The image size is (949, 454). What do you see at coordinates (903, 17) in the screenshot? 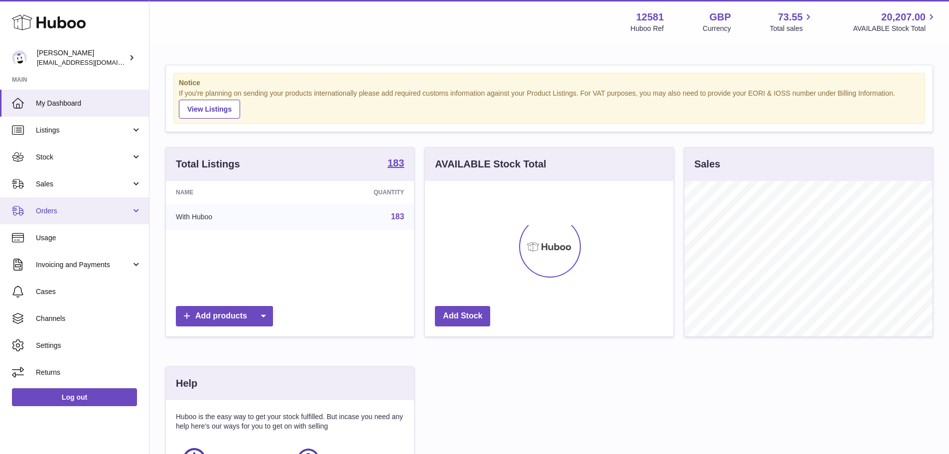
I see `span: 20,207.00` at bounding box center [903, 17].